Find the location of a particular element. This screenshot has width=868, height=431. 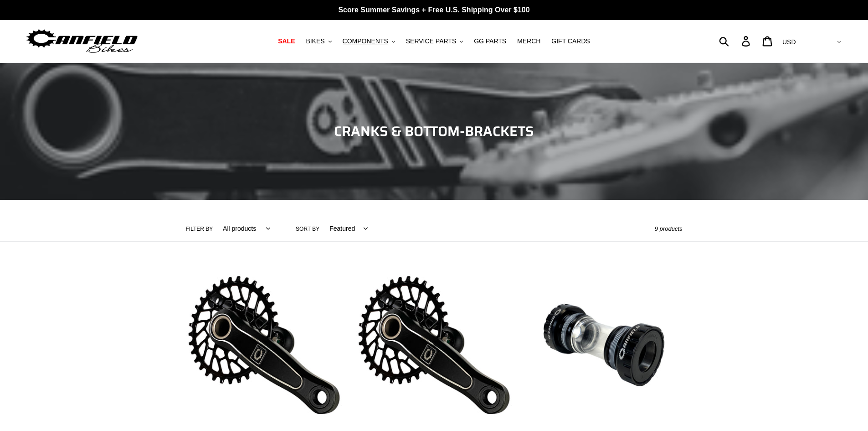

span: SERVICE PARTS is located at coordinates (431, 41).